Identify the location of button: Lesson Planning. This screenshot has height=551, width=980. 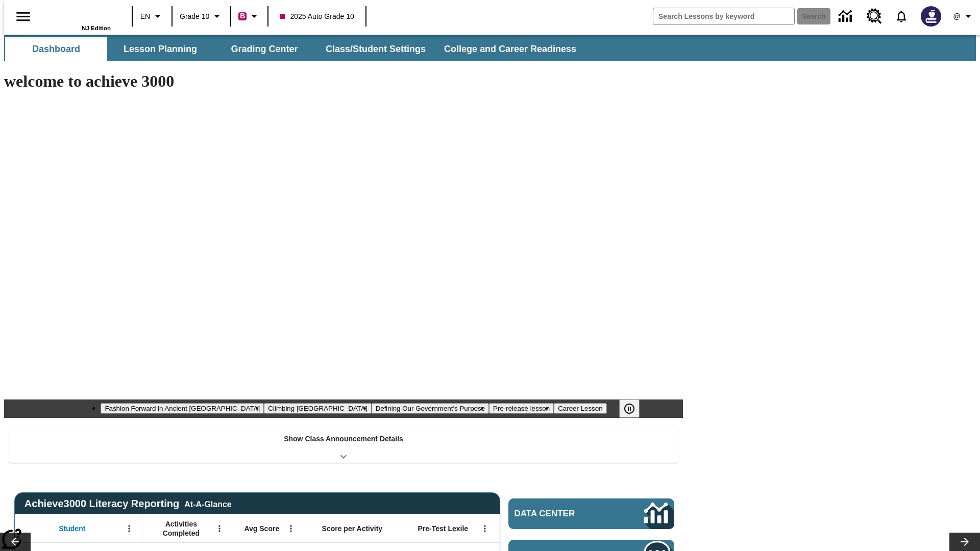
(160, 49).